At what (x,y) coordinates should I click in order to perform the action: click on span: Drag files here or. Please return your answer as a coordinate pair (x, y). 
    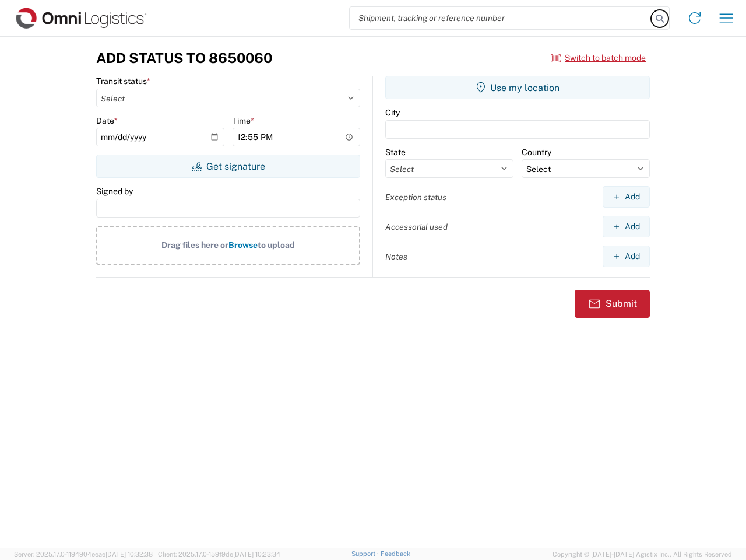
    Looking at the image, I should click on (195, 245).